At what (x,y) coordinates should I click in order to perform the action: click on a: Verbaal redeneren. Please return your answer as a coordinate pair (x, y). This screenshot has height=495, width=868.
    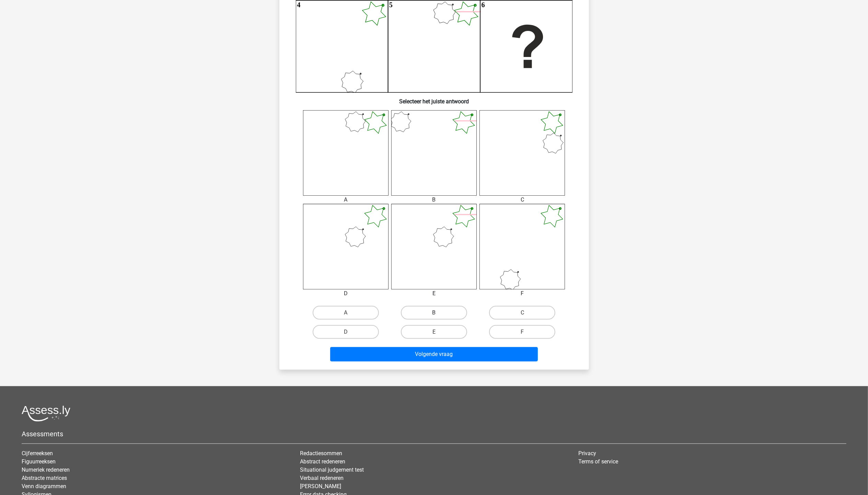
    Looking at the image, I should click on (322, 478).